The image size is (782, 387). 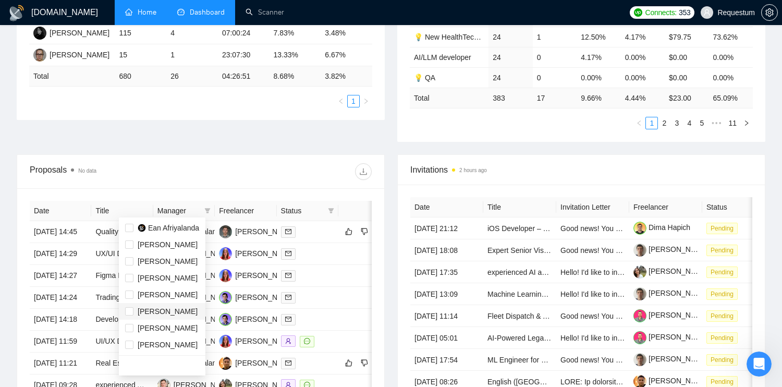 I want to click on span: Connects:, so click(x=661, y=13).